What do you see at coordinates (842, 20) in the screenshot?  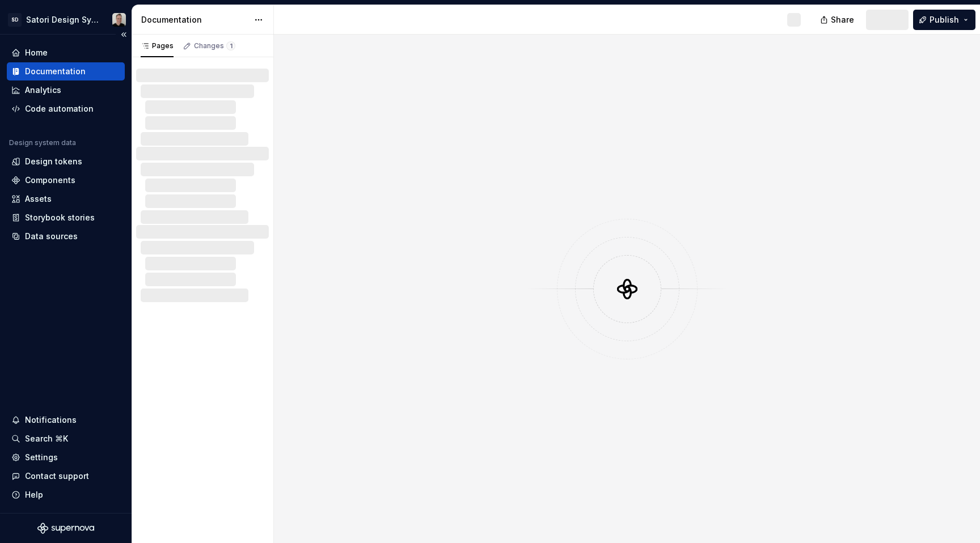 I see `span: Share` at bounding box center [842, 20].